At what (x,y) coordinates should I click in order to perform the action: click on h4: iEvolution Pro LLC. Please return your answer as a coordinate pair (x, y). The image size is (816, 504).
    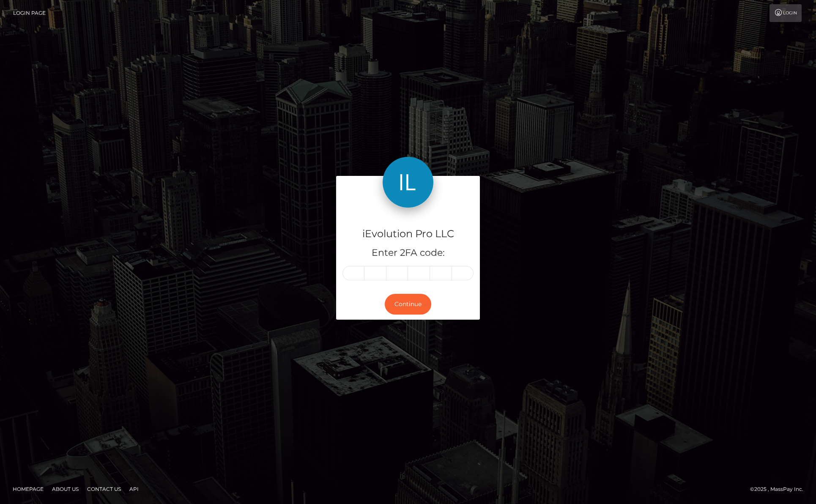
    Looking at the image, I should click on (408, 234).